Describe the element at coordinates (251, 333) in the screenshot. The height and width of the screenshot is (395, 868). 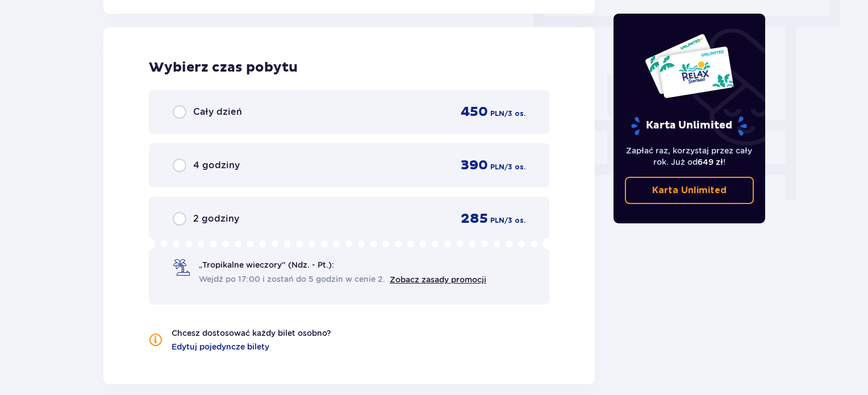
I see `p: Chcesz dostosować każdy bilet osobno?` at that location.